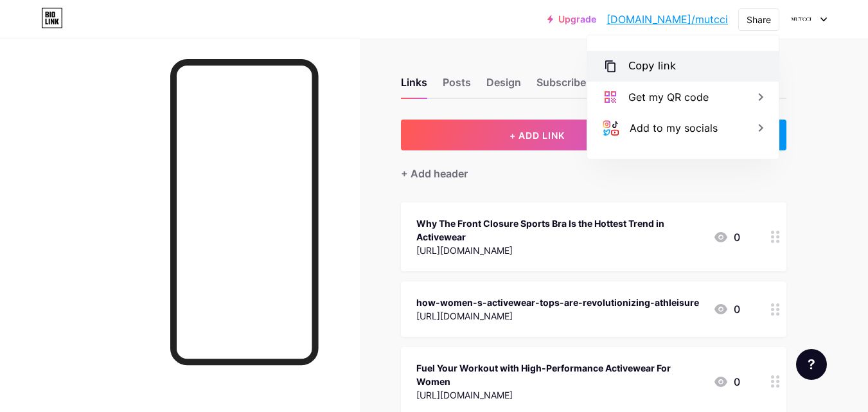 Image resolution: width=868 pixels, height=412 pixels. Describe the element at coordinates (572, 19) in the screenshot. I see `a: Upgrade` at that location.